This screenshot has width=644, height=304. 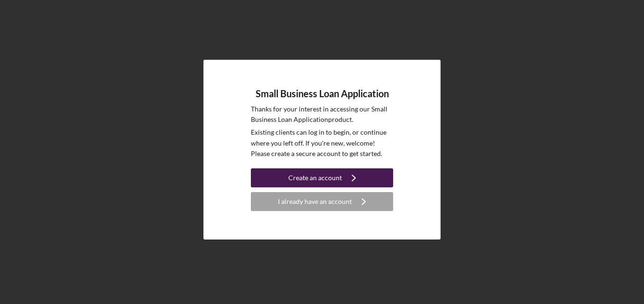 What do you see at coordinates (322, 94) in the screenshot?
I see `h4: Small Business Loan Application` at bounding box center [322, 94].